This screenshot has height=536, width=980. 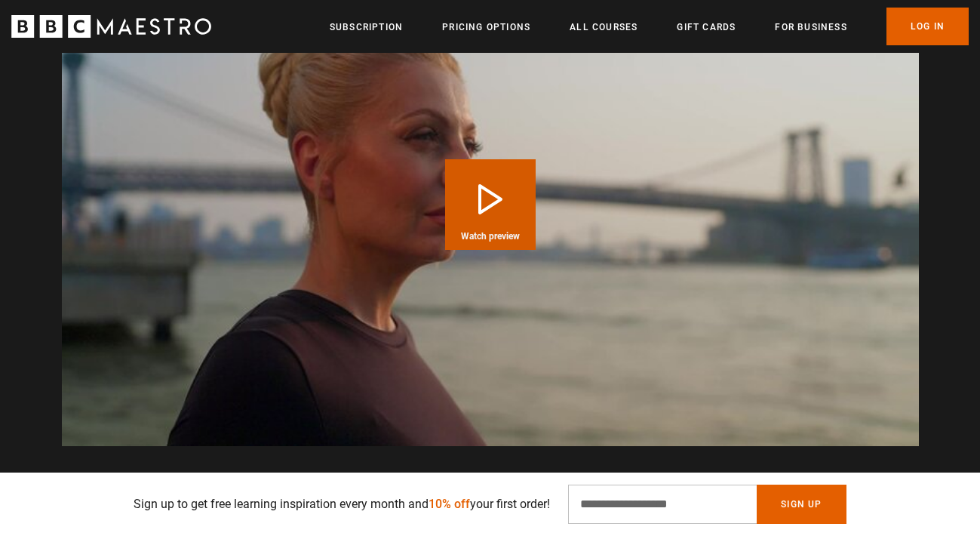 What do you see at coordinates (449, 503) in the screenshot?
I see `span: 10% off` at bounding box center [449, 503].